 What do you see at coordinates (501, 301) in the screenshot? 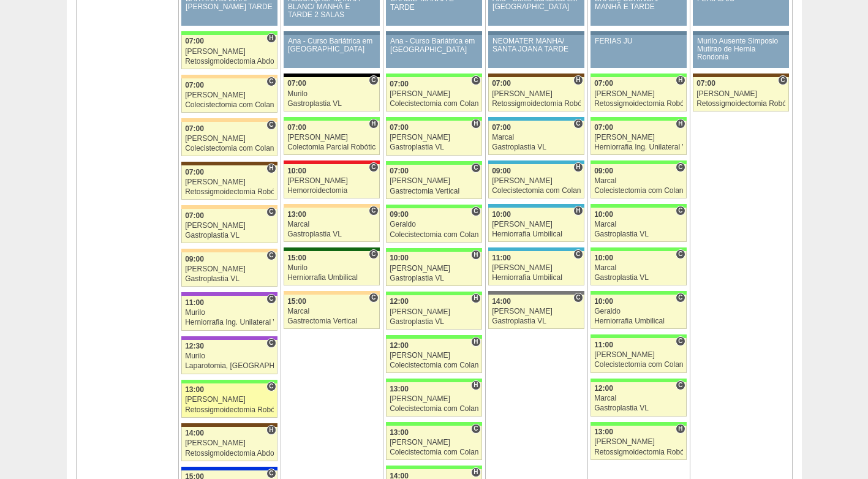
I see `span: 14:00` at bounding box center [501, 301].